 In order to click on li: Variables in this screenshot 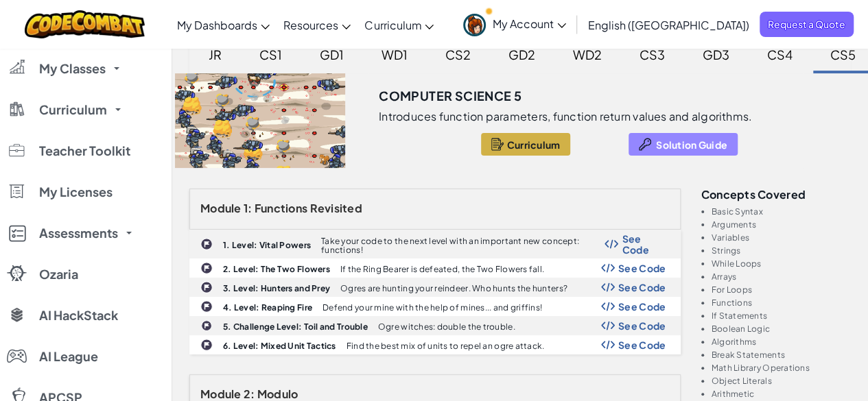, I will do `click(782, 237)`.